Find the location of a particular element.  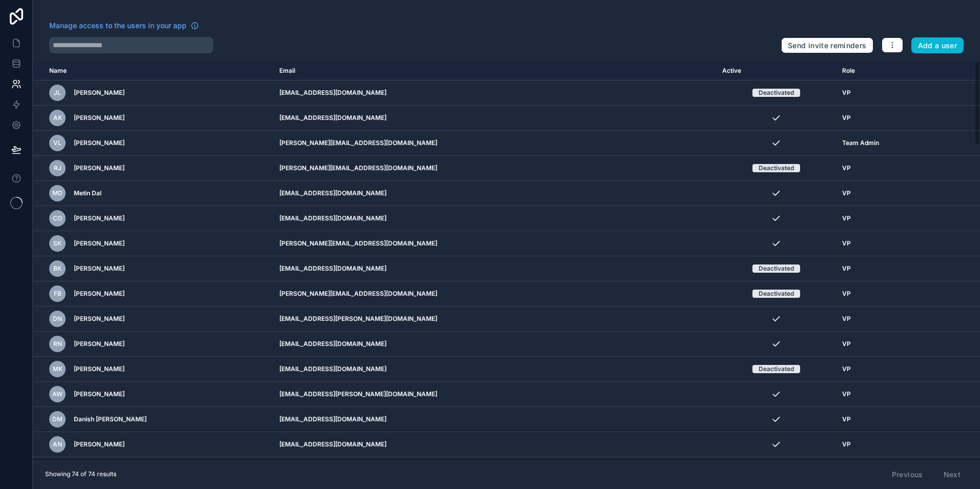

span: Showing 74 of 74 results is located at coordinates (81, 474).